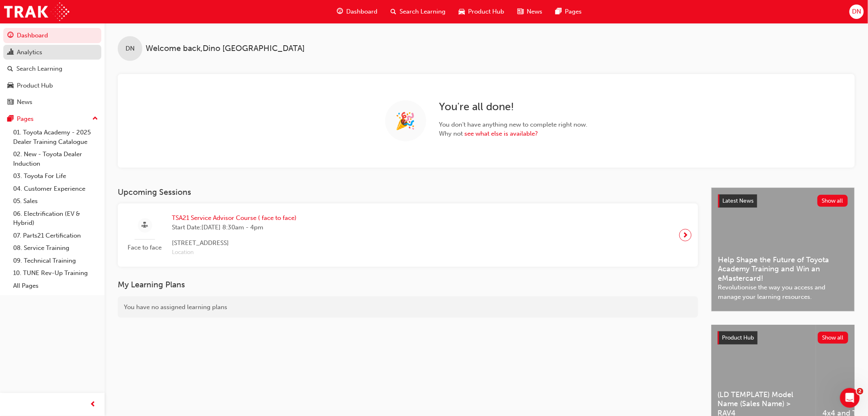  Describe the element at coordinates (52, 119) in the screenshot. I see `button: Pages` at that location.